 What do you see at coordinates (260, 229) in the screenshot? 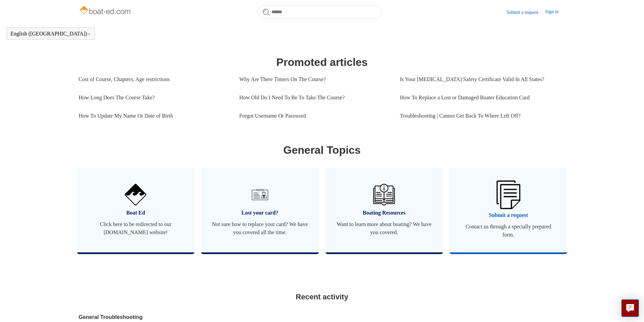
I see `span: Not sure how to replace your card? We have you covered all the time.` at bounding box center [260, 229].